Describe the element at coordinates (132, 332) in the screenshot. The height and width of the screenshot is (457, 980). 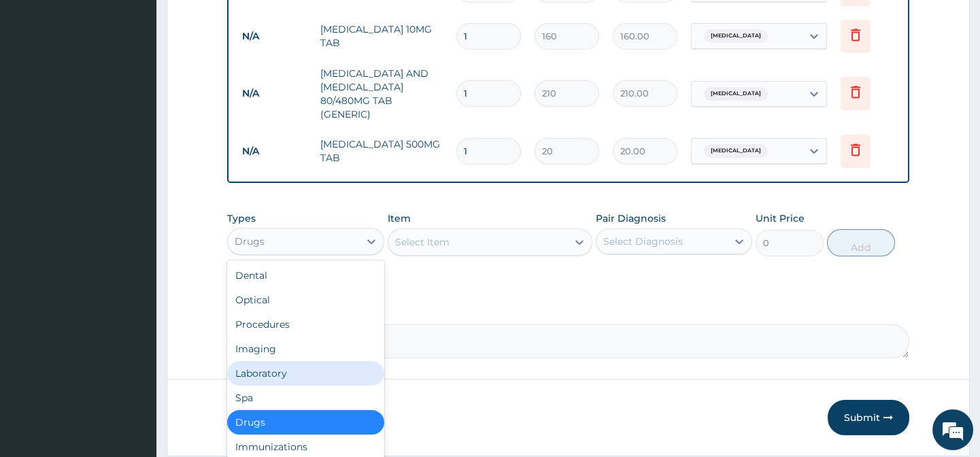
I see `textarea: Type your message and hit 'Enter'` at that location.